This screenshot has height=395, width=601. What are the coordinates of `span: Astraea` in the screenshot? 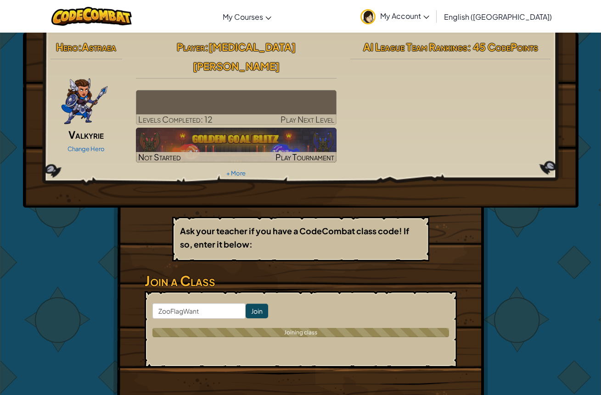 It's located at (99, 47).